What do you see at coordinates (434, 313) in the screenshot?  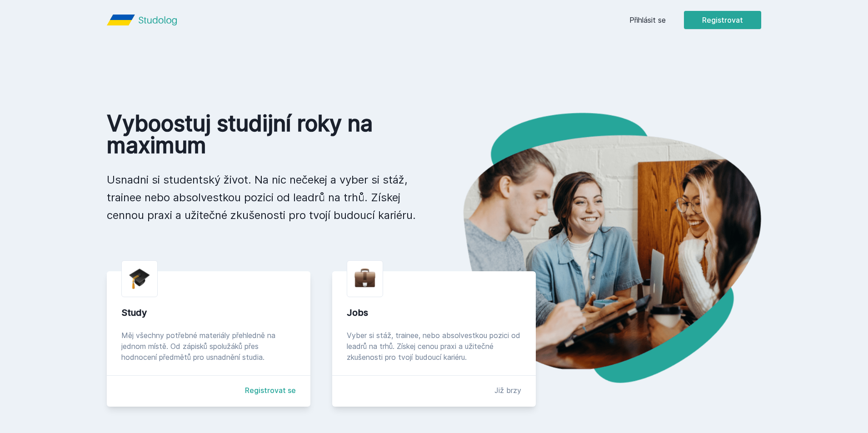 I see `div: Jobs` at bounding box center [434, 313].